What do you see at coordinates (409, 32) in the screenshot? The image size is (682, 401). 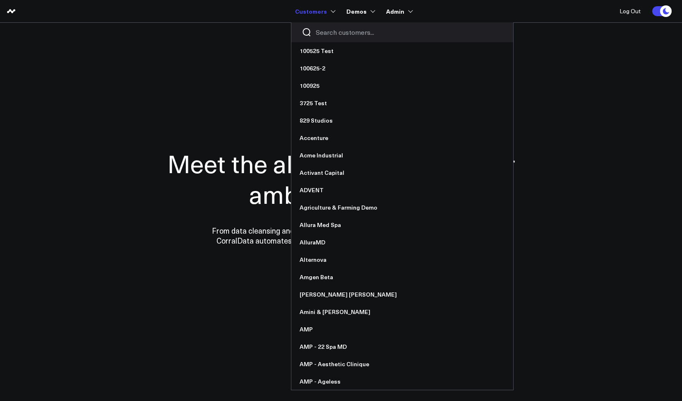 I see `input: Search customers input` at bounding box center [409, 32].